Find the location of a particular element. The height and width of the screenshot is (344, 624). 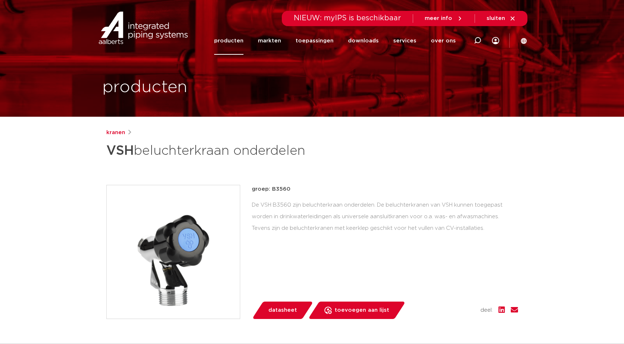

a: services is located at coordinates (405, 41).